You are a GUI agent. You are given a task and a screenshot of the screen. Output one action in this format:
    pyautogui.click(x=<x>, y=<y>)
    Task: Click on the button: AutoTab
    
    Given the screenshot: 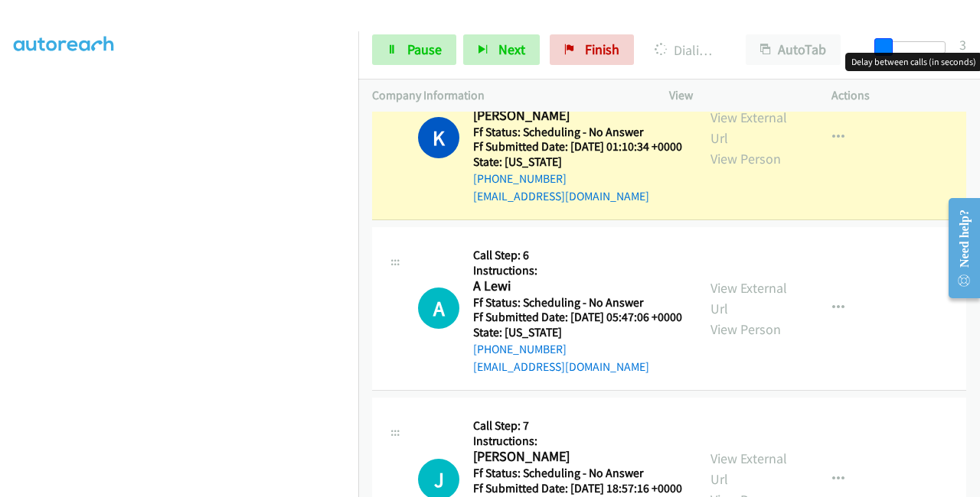 What is the action you would take?
    pyautogui.click(x=793, y=49)
    